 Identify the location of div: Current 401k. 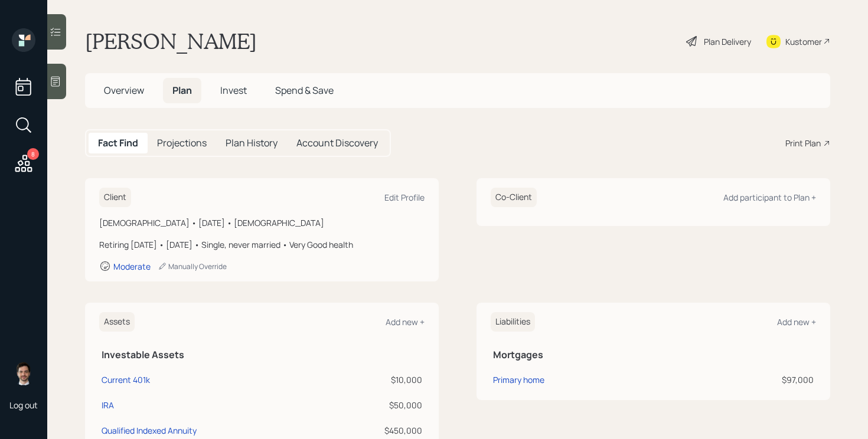
(126, 380).